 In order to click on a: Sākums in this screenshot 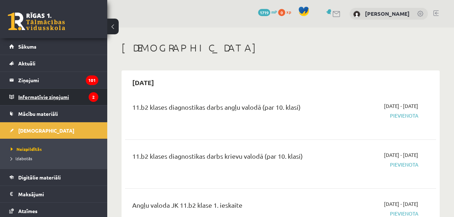, I will do `click(54, 46)`.